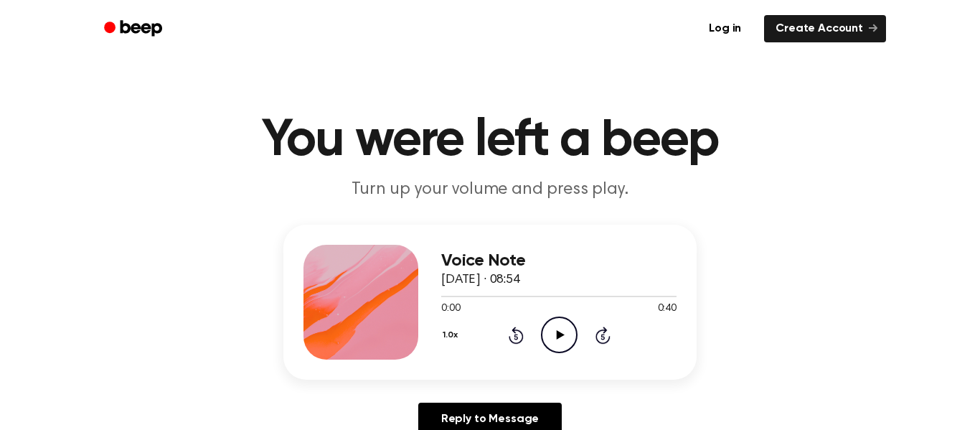  What do you see at coordinates (452, 335) in the screenshot?
I see `button: 1.0x` at bounding box center [452, 335].